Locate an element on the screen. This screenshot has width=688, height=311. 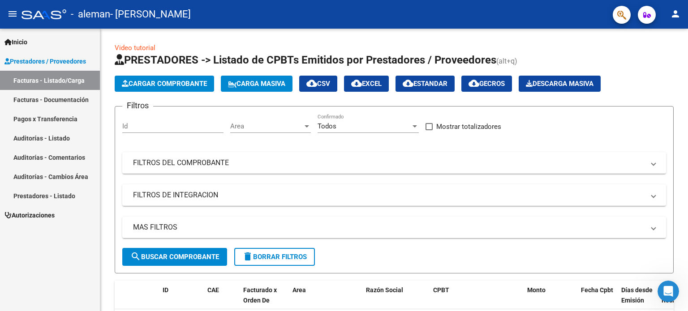
span: CPBT is located at coordinates (441, 290).